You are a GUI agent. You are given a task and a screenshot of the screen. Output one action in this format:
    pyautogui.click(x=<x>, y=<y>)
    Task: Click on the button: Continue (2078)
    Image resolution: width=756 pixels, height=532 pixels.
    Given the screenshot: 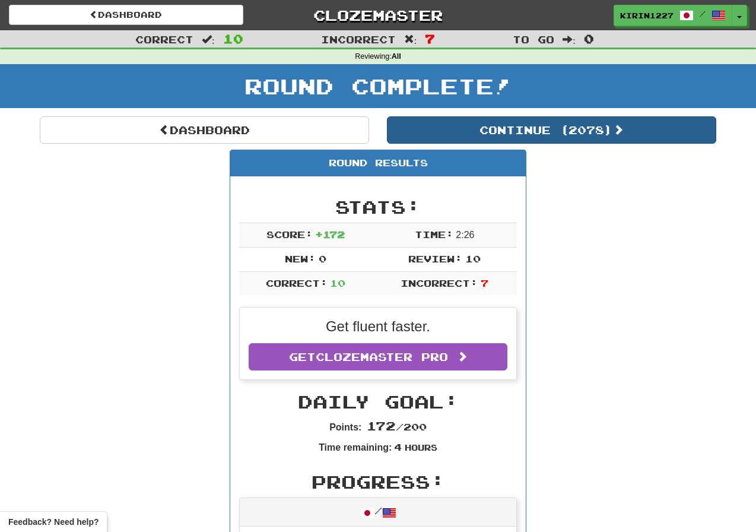 What is the action you would take?
    pyautogui.click(x=551, y=130)
    